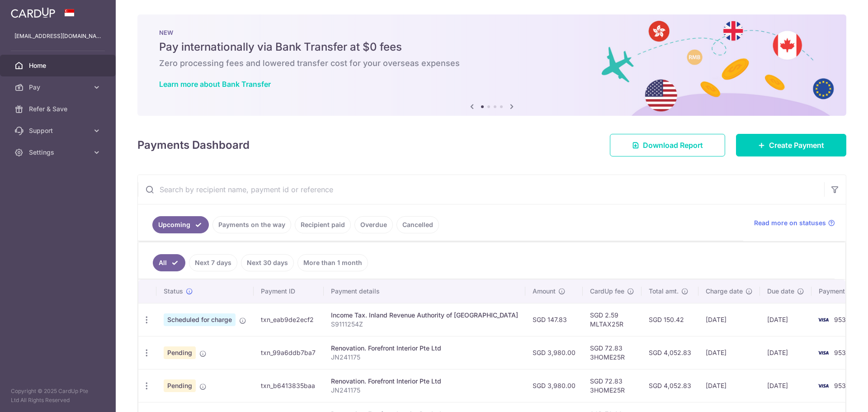  What do you see at coordinates (492, 65) in the screenshot?
I see `img: Bank transfer banner` at bounding box center [492, 65].